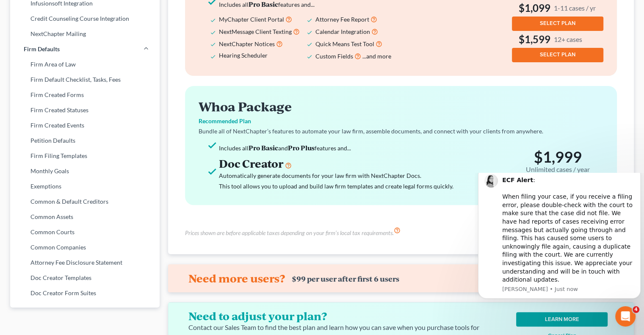  What do you see at coordinates (85, 186) in the screenshot?
I see `a: Exemptions` at bounding box center [85, 186].